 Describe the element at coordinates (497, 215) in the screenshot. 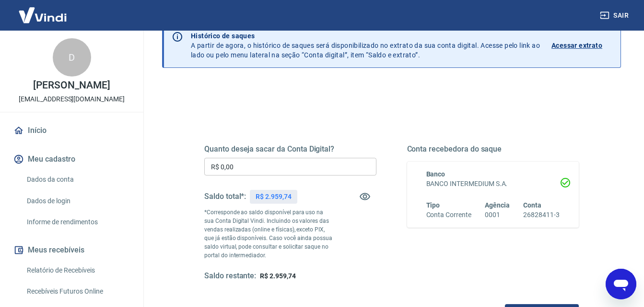

I see `h6: 0001` at that location.